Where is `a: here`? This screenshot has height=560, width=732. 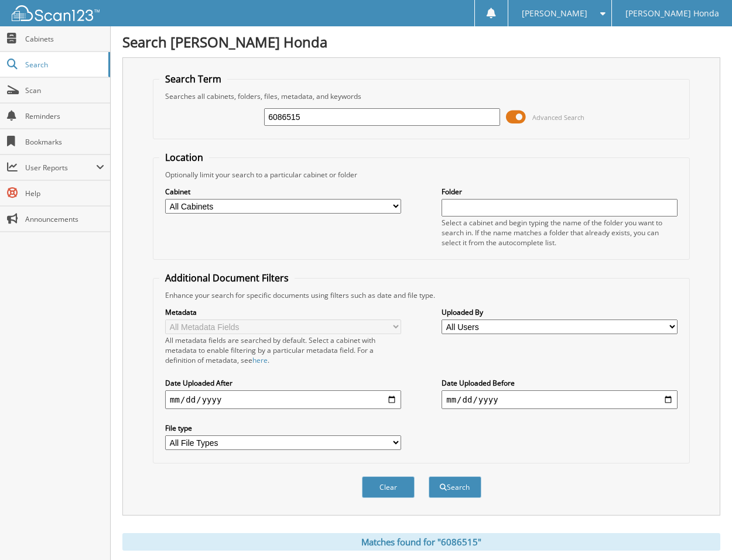
a: here is located at coordinates (260, 360).